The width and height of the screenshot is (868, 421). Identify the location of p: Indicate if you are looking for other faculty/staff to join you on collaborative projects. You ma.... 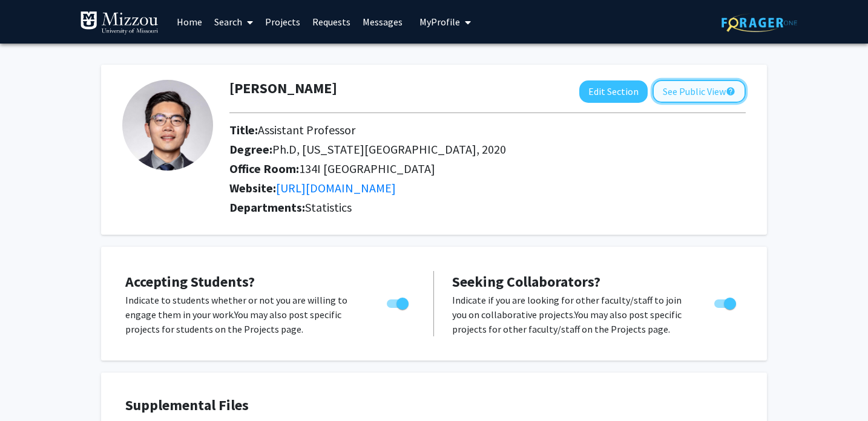
(571, 314).